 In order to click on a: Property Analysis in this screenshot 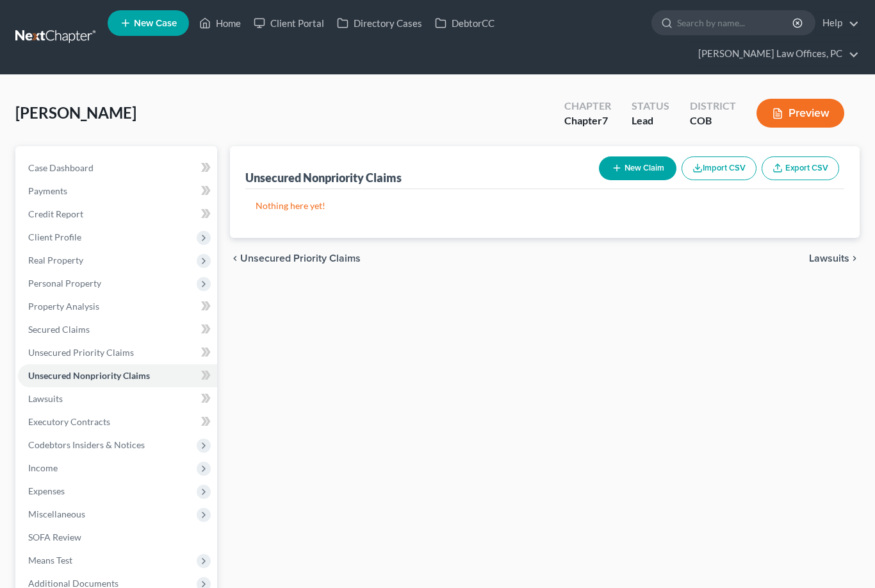, I will do `click(117, 306)`.